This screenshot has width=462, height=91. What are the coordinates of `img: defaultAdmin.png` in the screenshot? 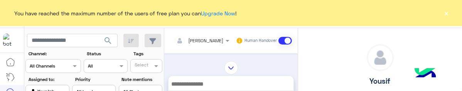 It's located at (380, 58).